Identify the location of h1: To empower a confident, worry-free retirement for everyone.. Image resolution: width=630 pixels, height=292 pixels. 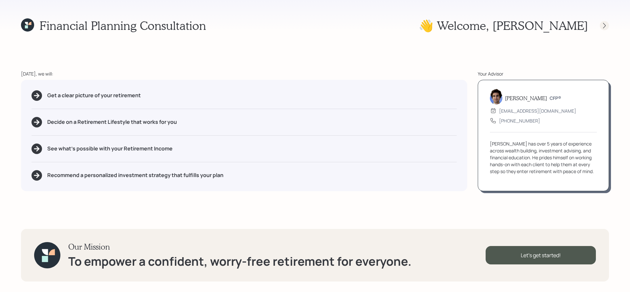
(240, 261).